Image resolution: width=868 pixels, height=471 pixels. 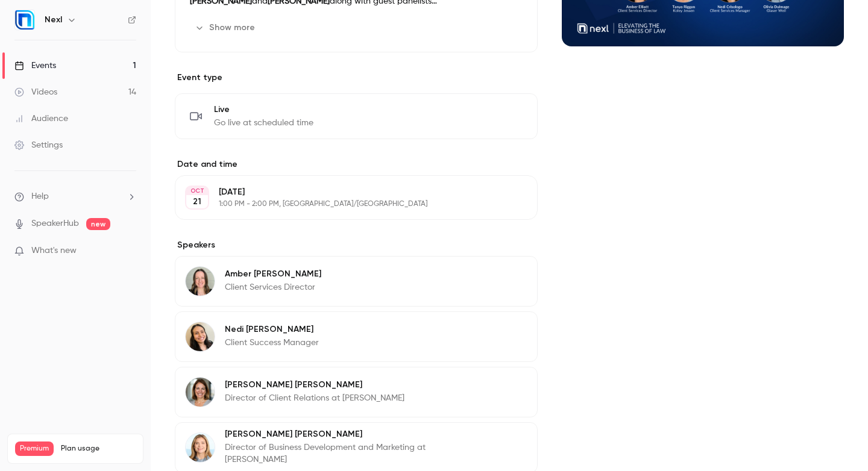 I want to click on img: Amber Elliott, so click(x=200, y=282).